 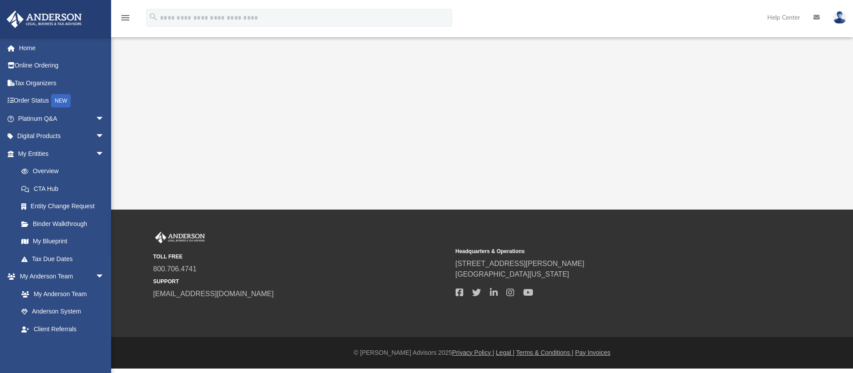 I want to click on a: 800.706.4741, so click(x=175, y=269).